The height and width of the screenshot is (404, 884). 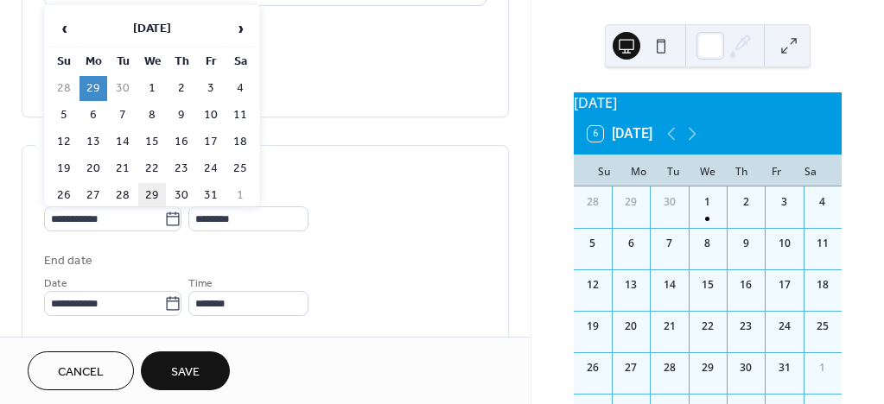 I want to click on th: Fr, so click(x=211, y=61).